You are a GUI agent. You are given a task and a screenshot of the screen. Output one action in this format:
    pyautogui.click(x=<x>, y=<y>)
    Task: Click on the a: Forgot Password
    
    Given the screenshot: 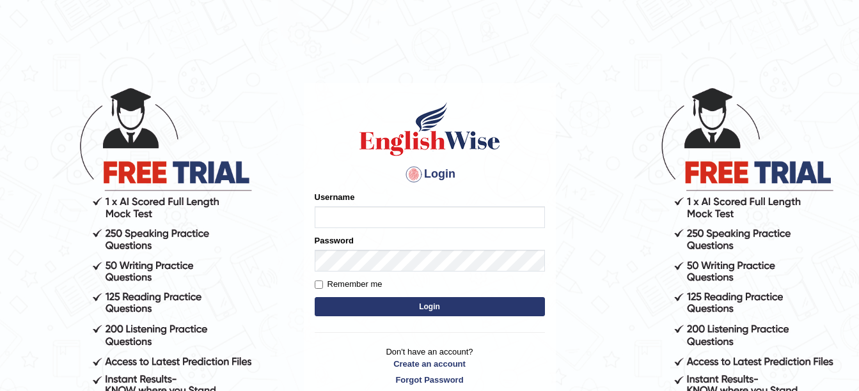 What is the action you would take?
    pyautogui.click(x=430, y=380)
    